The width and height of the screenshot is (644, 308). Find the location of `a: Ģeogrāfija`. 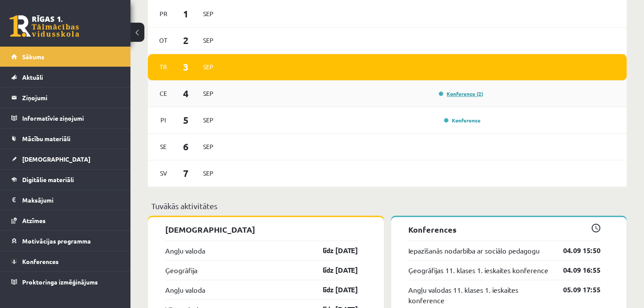

a: Ģeogrāfija is located at coordinates (182, 270).